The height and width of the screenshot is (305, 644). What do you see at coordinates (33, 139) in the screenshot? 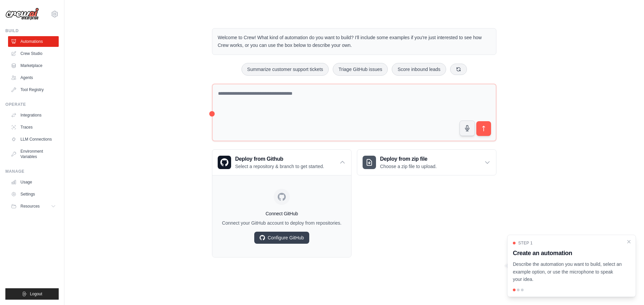
I see `a: LLM Connections` at bounding box center [33, 139].